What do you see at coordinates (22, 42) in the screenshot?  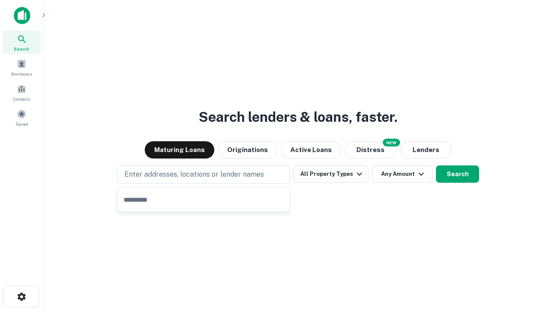 I see `a: Search` at bounding box center [22, 42].